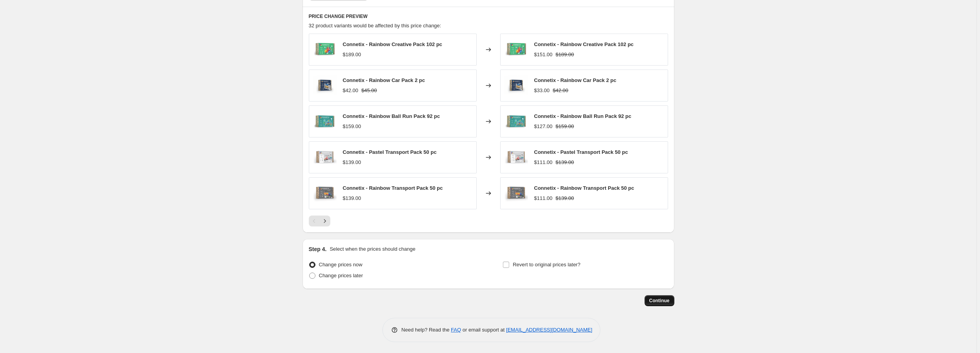 This screenshot has height=353, width=980. Describe the element at coordinates (456, 330) in the screenshot. I see `a: FAQ` at that location.